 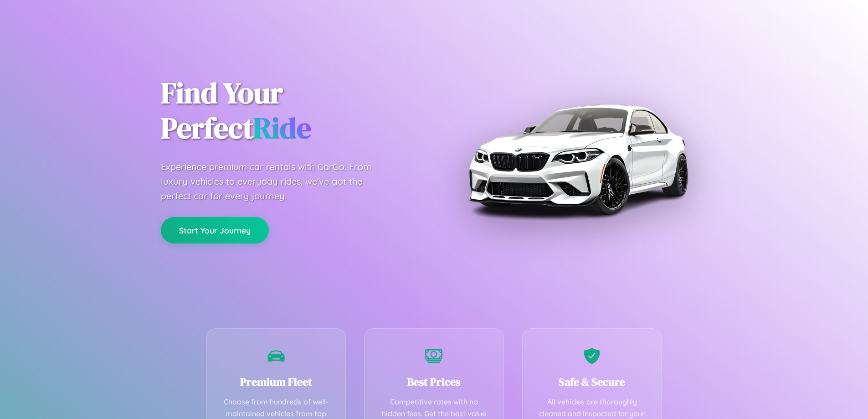 What do you see at coordinates (578, 160) in the screenshot?
I see `img: Premium BMW car rental vehicle` at bounding box center [578, 160].